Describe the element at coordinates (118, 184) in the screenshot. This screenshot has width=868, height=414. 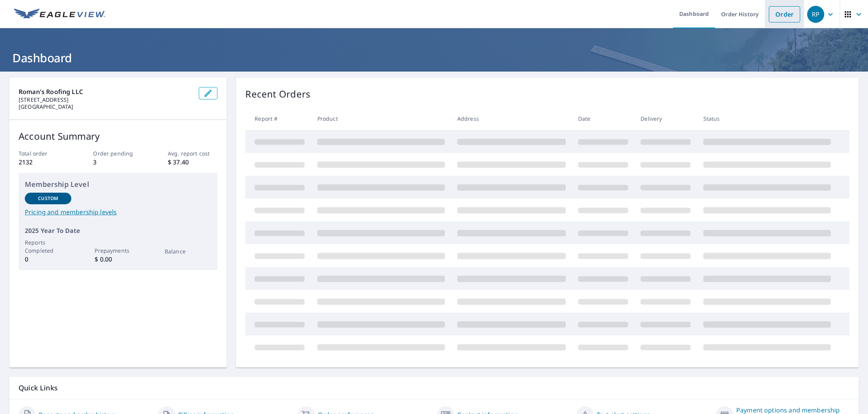
I see `p: Membership Level` at that location.